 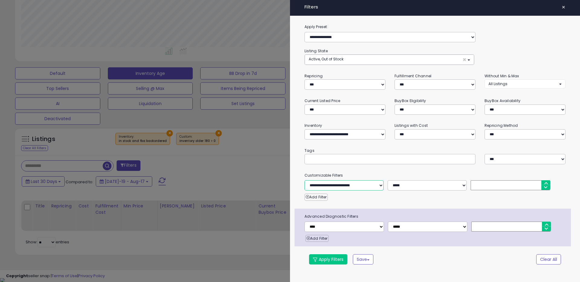 What do you see at coordinates (501, 125) in the screenshot?
I see `small: Repricing Method` at bounding box center [501, 125].